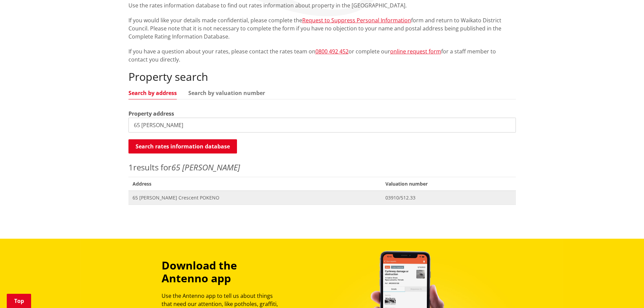 The width and height of the screenshot is (644, 308). I want to click on p: If you have a question about your rates, please contact the rates team on or complete our for a s..., so click(322, 56).